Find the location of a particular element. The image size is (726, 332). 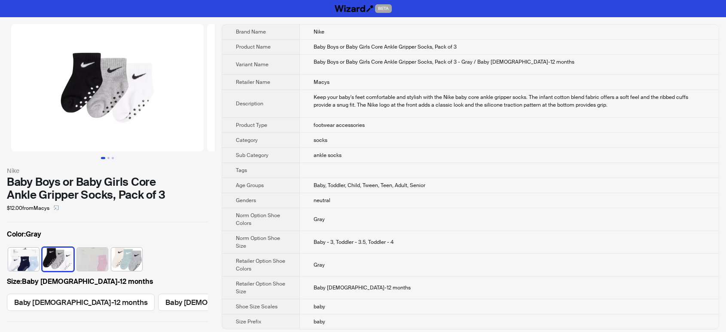

span: Baby - 3, Toddler - 3.5, Toddler - 4 is located at coordinates (354, 242).